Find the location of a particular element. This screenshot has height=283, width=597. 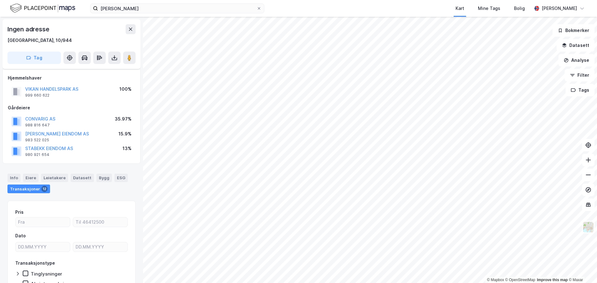

a: Improve this map is located at coordinates (553, 280).